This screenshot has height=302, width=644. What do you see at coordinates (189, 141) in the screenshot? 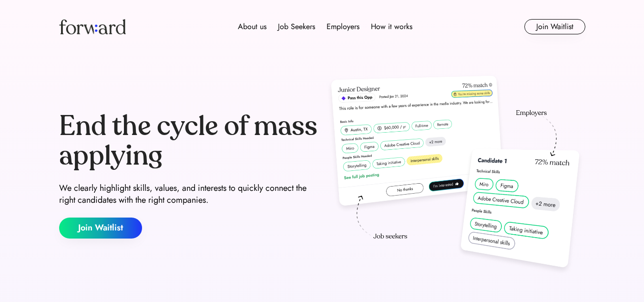
I see `div: End the cycle of mass applying` at bounding box center [189, 141].